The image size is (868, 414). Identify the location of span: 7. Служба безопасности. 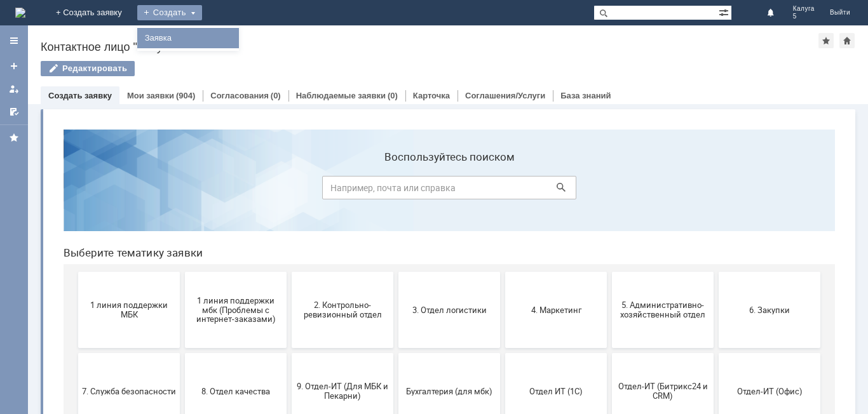
(75, 271).